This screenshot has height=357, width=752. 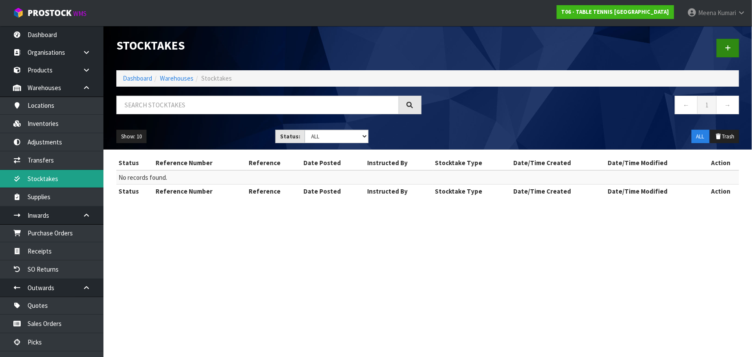 What do you see at coordinates (707, 105) in the screenshot?
I see `a: 1` at bounding box center [707, 105].